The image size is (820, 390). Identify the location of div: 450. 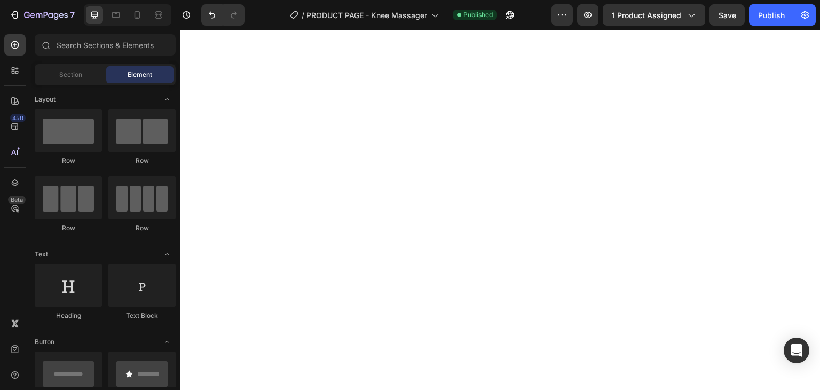
(18, 118).